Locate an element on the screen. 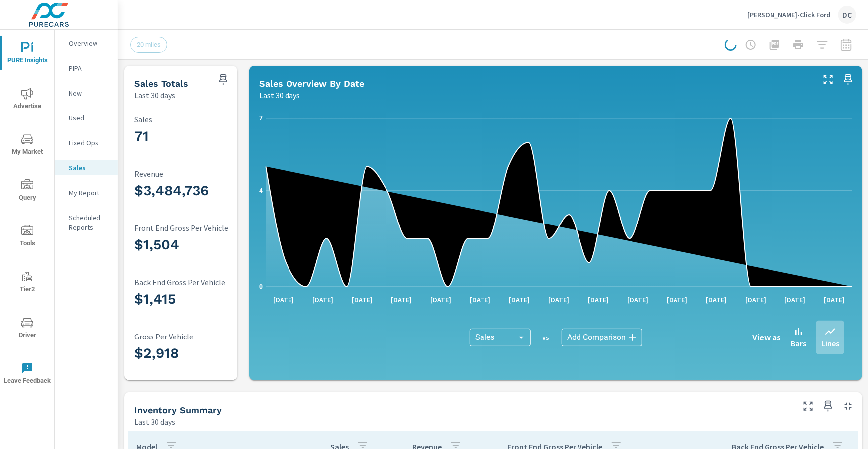 The width and height of the screenshot is (868, 449). p: Revenue is located at coordinates (200, 174).